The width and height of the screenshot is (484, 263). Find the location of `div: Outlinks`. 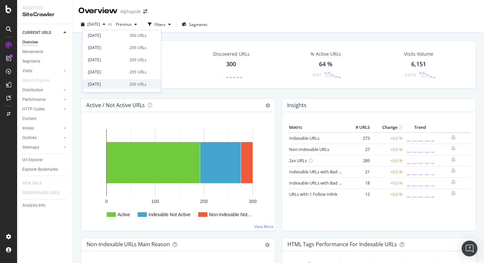

div: Outlinks is located at coordinates (30, 138).